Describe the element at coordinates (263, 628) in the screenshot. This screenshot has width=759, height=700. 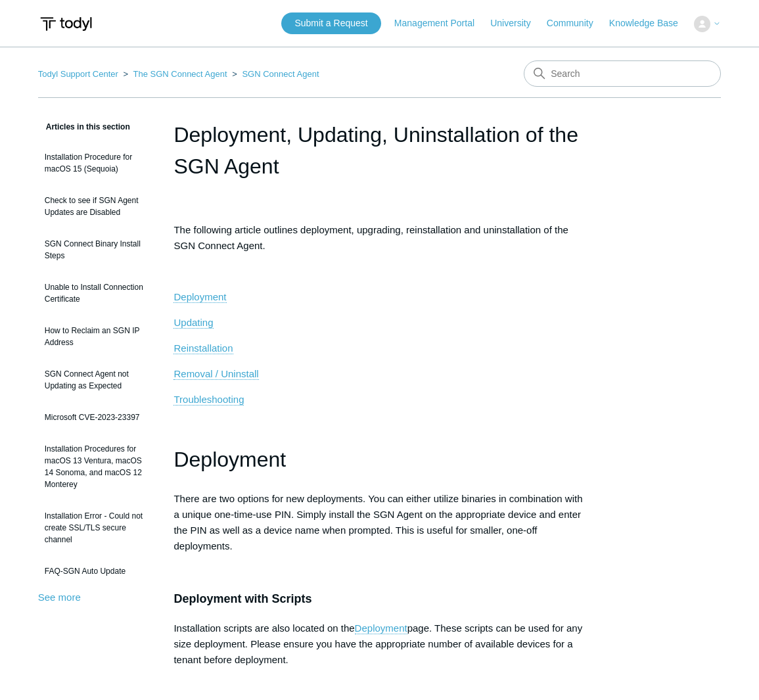
I see `span: Installation scripts are also located on the` at that location.